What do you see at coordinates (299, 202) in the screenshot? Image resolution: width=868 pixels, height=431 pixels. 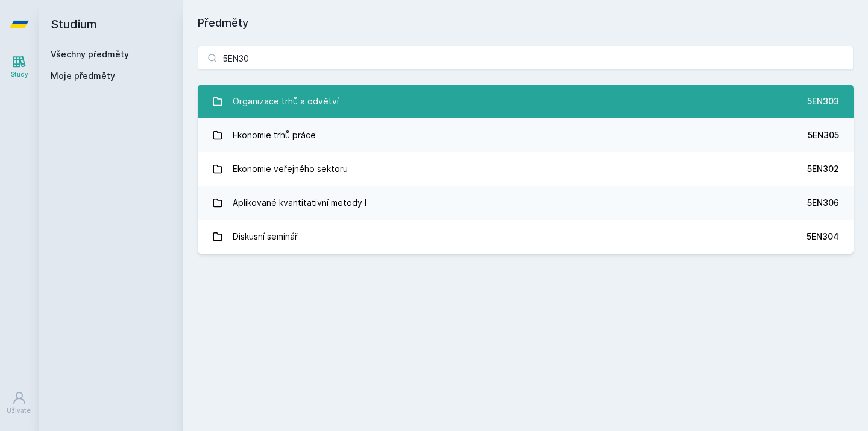 I see `div: Aplikované kvantitativní metody I` at bounding box center [299, 202].